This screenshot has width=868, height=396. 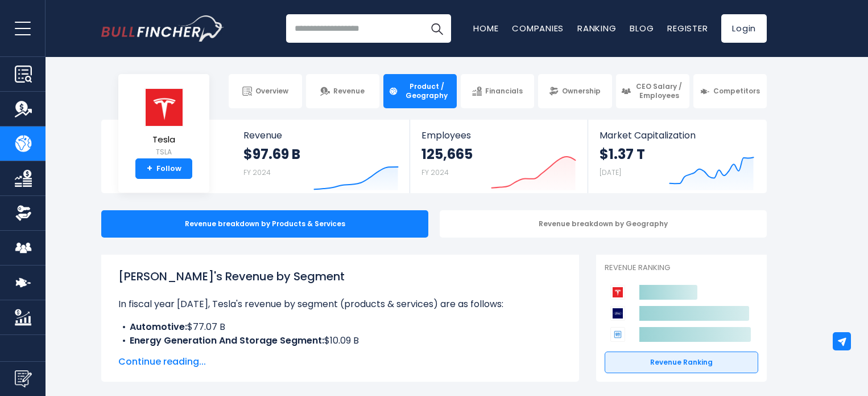 What do you see at coordinates (437, 29) in the screenshot?
I see `button: Search` at bounding box center [437, 29].